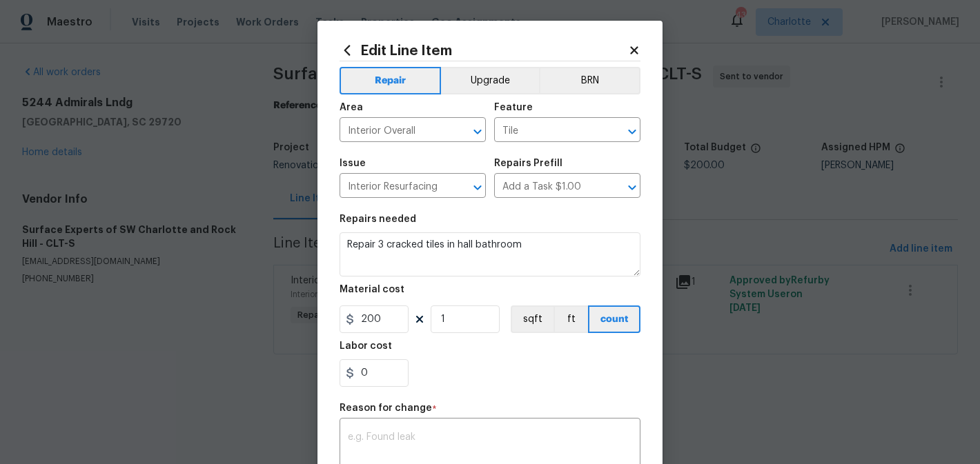 The height and width of the screenshot is (464, 980). Describe the element at coordinates (378, 219) in the screenshot. I see `h5: Repairs needed` at that location.